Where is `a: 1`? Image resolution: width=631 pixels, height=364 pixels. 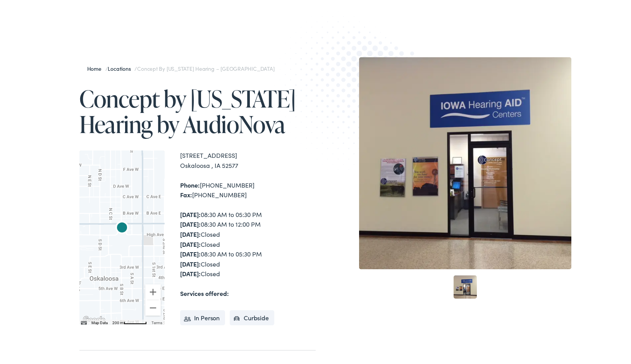
a: 1 is located at coordinates (465, 287).